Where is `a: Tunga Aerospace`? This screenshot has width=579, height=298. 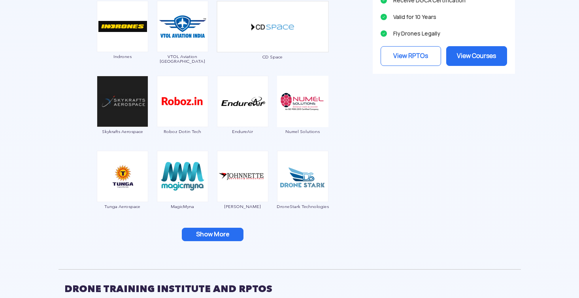
a: Tunga Aerospace is located at coordinates (122, 191).